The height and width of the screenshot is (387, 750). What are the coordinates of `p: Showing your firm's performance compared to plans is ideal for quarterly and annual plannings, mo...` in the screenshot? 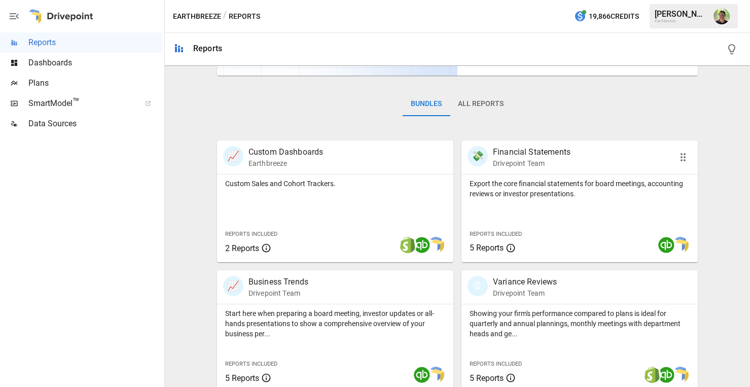 It's located at (579, 323).